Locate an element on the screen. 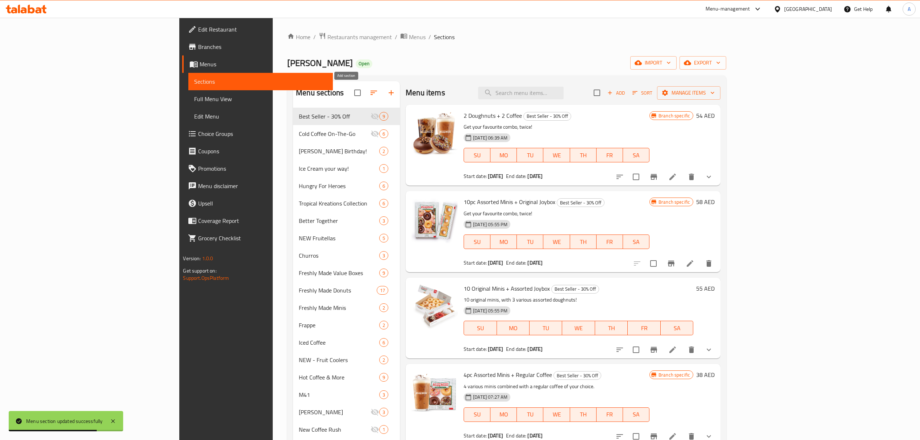 The height and width of the screenshot is (440, 920). span: 10 Original Minis + Assorted Joybox is located at coordinates (507, 288).